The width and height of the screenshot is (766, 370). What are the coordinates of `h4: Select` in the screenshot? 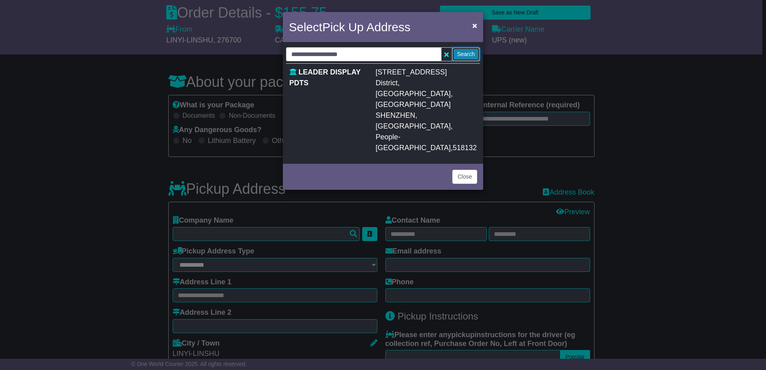 It's located at (350, 27).